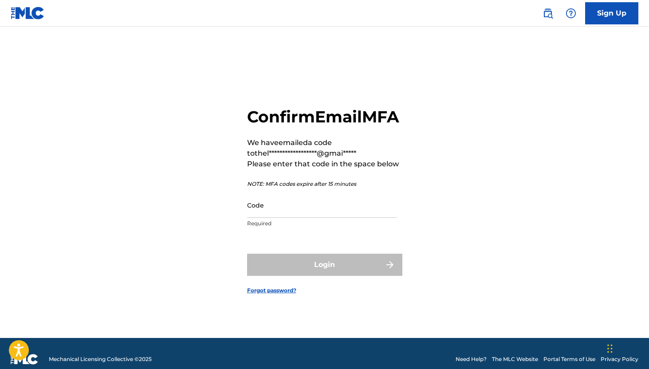 This screenshot has height=369, width=649. I want to click on div: Chat Widget, so click(627, 348).